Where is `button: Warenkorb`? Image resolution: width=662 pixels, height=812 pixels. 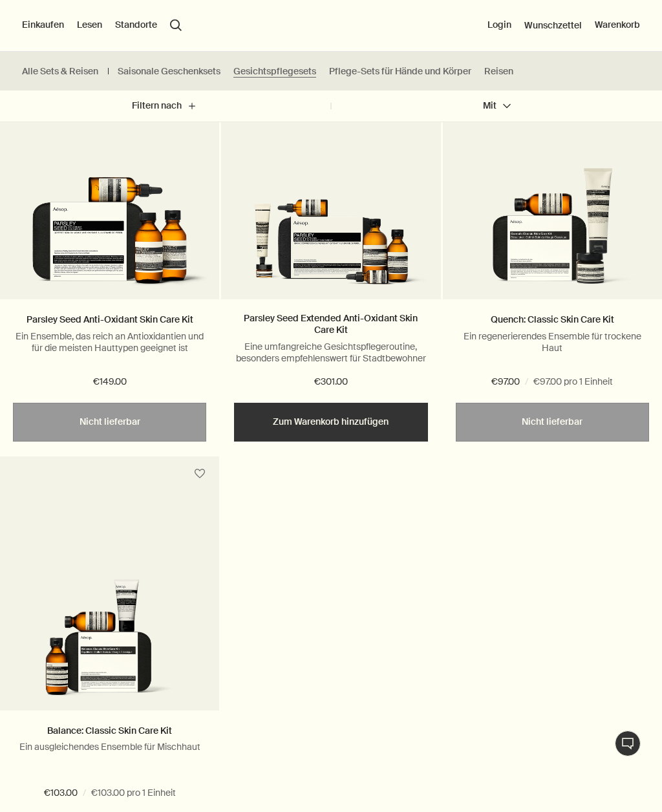
button: Warenkorb is located at coordinates (617, 25).